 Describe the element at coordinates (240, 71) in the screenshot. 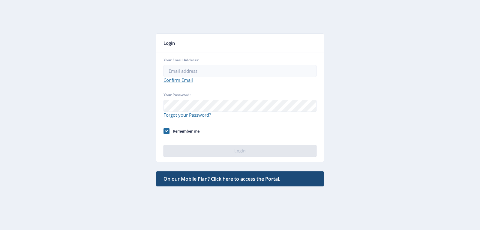

I see `input: Email address` at that location.